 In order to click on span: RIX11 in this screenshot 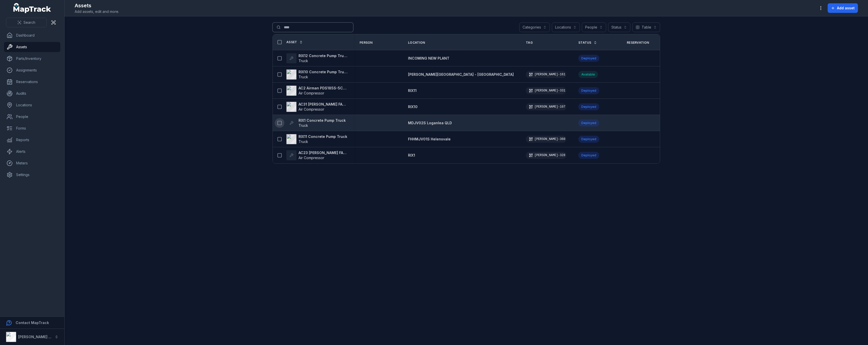, I will do `click(412, 91)`.